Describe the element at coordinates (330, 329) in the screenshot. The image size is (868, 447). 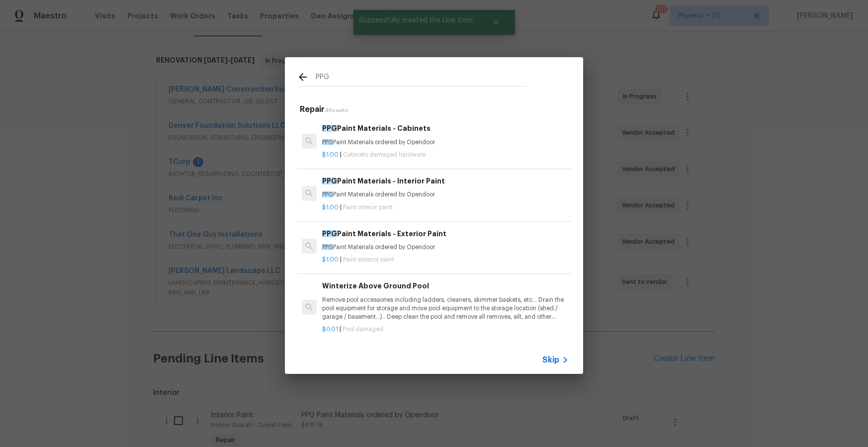
I see `span: $0.01` at that location.